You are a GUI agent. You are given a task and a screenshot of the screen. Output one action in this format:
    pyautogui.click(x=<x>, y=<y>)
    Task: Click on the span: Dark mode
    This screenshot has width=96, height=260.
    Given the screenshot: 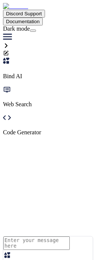 What is the action you would take?
    pyautogui.click(x=16, y=28)
    